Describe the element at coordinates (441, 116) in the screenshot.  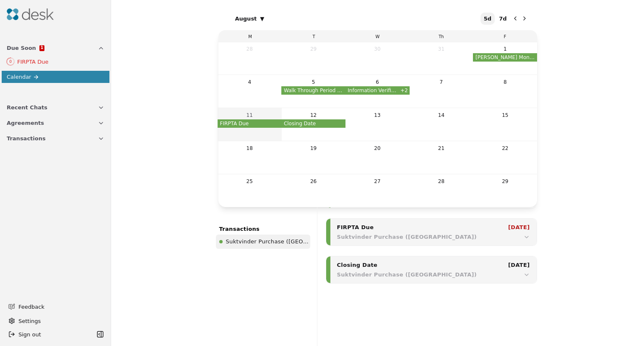
I see `div: 14` at that location.